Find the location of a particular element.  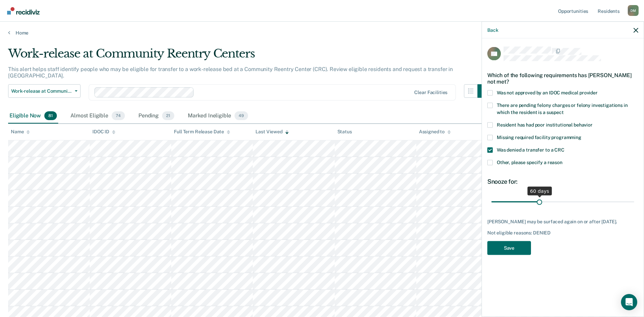

div: Not eligible reasons: DENIED is located at coordinates (562, 233).